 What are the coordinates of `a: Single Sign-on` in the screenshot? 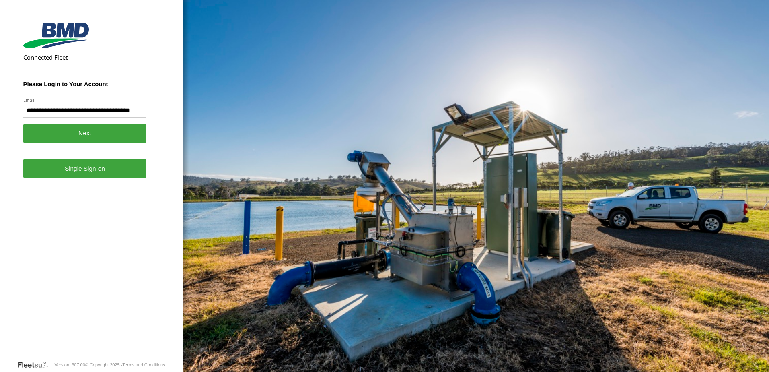 It's located at (85, 168).